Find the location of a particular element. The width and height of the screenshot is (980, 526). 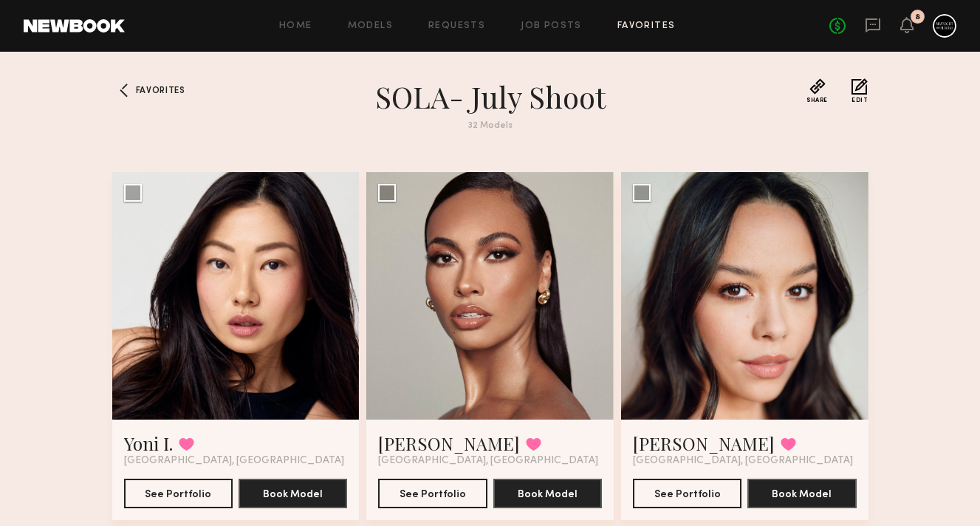

div: 32 Models is located at coordinates (490, 126).